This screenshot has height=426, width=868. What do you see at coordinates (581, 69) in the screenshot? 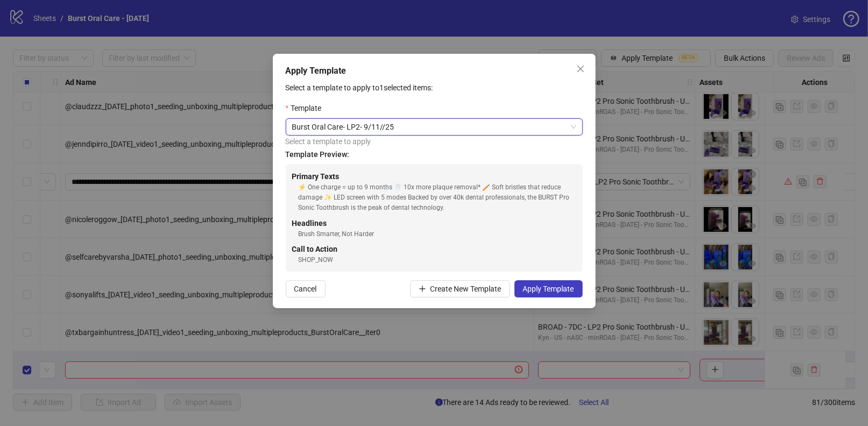
I see `button: Close` at bounding box center [581, 69].